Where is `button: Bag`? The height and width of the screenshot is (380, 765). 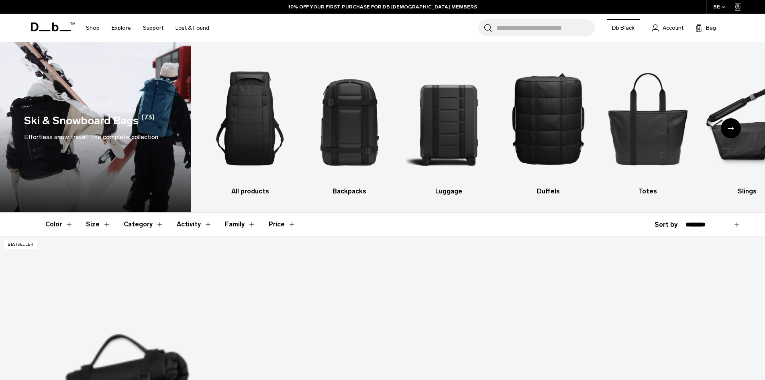 button: Bag is located at coordinates (706, 28).